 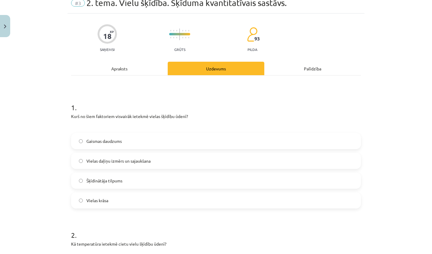 I want to click on span: Vielas krāsa, so click(x=97, y=201).